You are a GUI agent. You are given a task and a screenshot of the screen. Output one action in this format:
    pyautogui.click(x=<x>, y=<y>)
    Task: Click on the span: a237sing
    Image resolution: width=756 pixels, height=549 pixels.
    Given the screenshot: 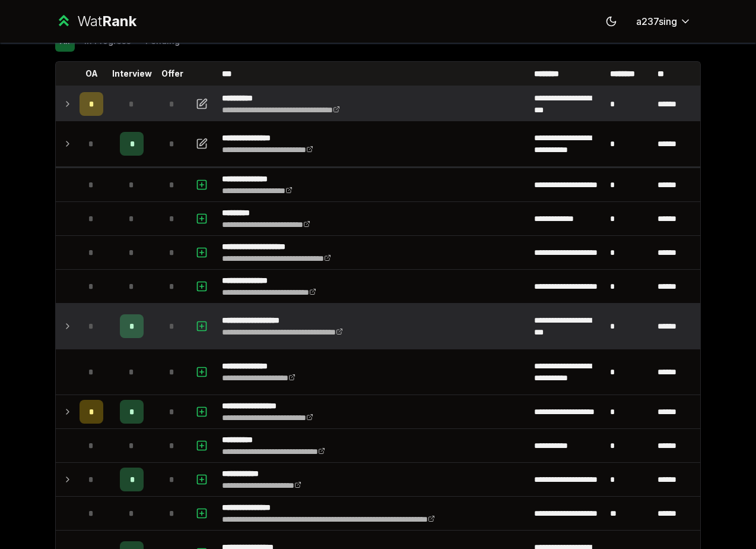 What is the action you would take?
    pyautogui.click(x=656, y=21)
    